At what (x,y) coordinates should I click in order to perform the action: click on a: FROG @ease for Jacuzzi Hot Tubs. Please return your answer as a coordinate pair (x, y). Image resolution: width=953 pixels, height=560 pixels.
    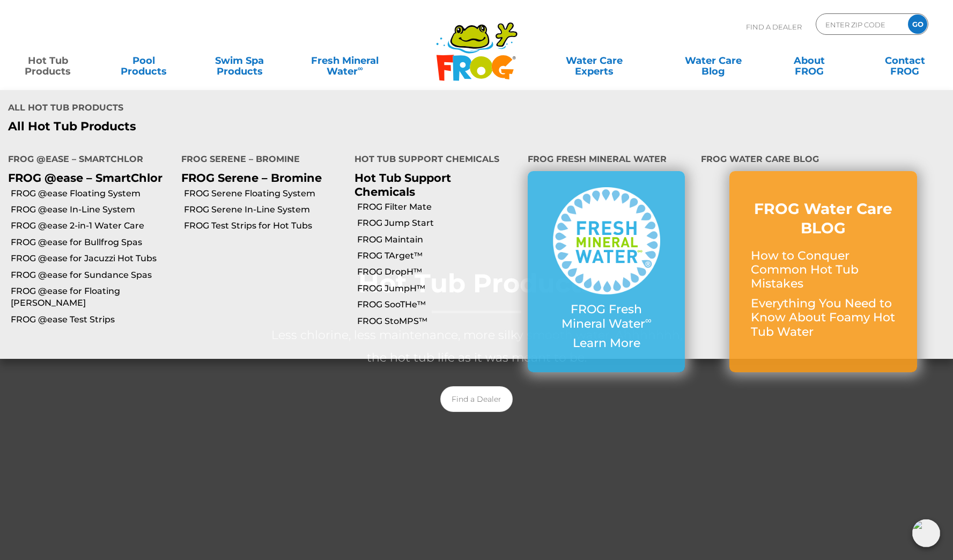
    Looking at the image, I should click on (92, 259).